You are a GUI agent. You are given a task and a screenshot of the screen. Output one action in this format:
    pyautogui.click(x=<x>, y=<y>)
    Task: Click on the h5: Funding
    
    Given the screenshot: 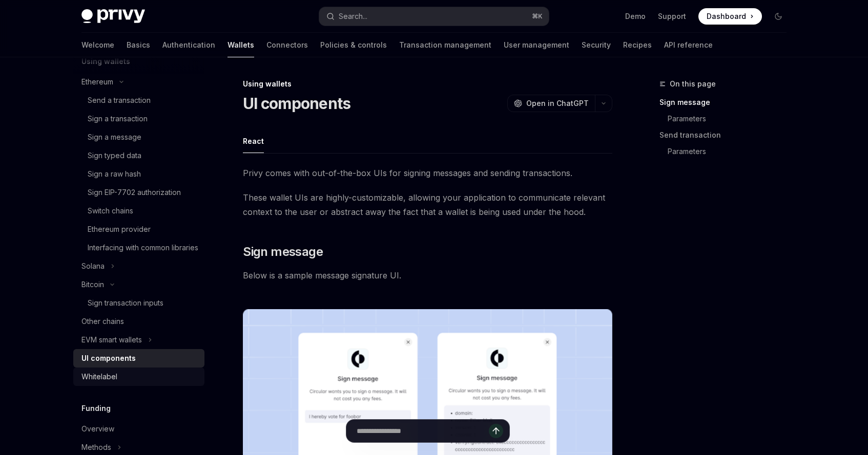 What is the action you would take?
    pyautogui.click(x=96, y=408)
    